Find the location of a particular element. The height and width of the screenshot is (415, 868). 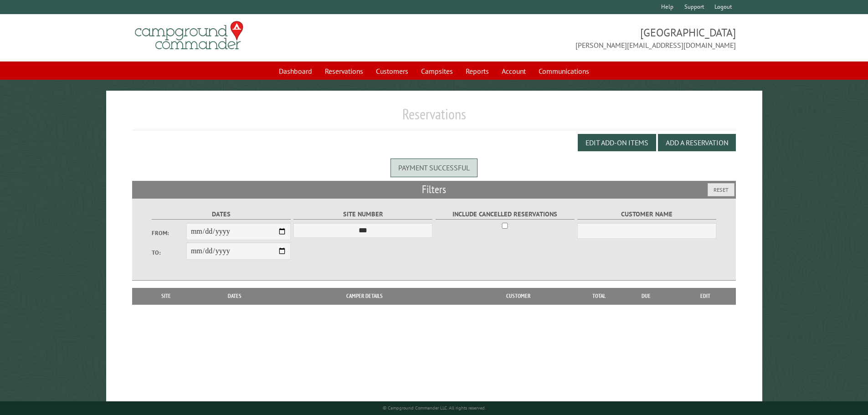

a: Dashboard is located at coordinates (295, 71).